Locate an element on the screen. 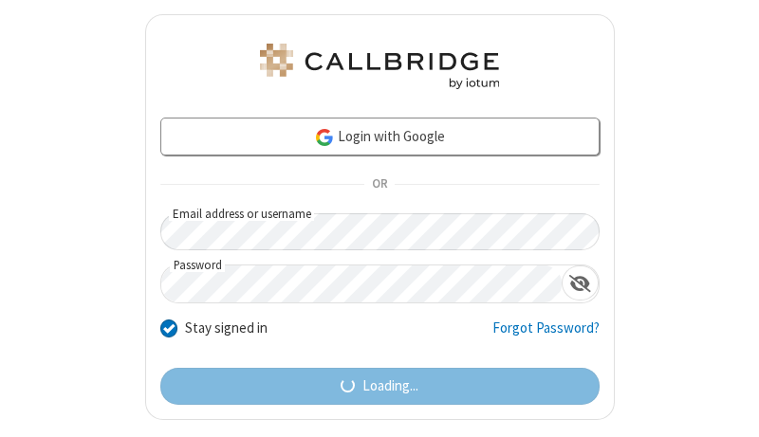 The image size is (759, 437). span: OR is located at coordinates (379, 185).